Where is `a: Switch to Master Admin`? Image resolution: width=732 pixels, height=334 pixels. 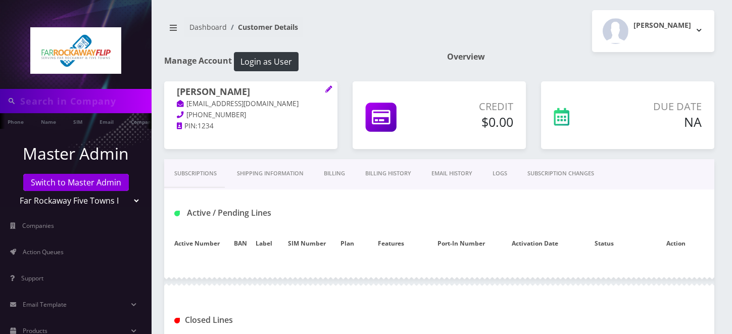
a: Switch to Master Admin is located at coordinates (76, 182).